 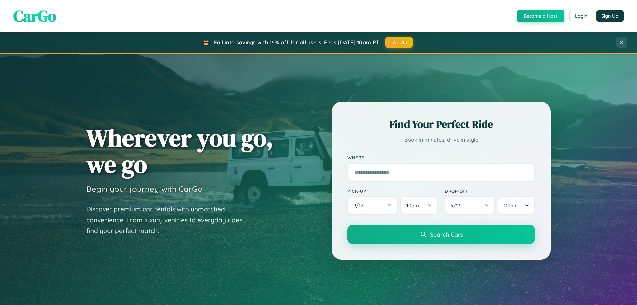 What do you see at coordinates (373, 206) in the screenshot?
I see `button: 9/12` at bounding box center [373, 206].